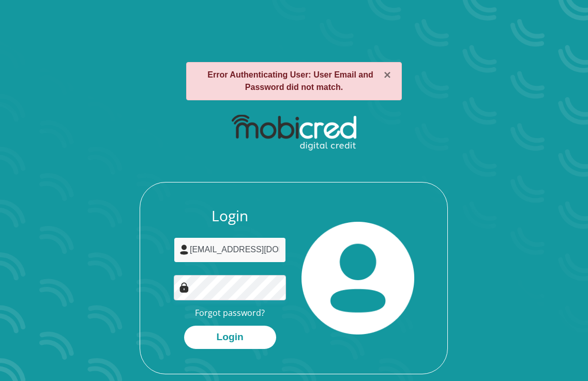 Image resolution: width=588 pixels, height=381 pixels. I want to click on input: Username, so click(230, 250).